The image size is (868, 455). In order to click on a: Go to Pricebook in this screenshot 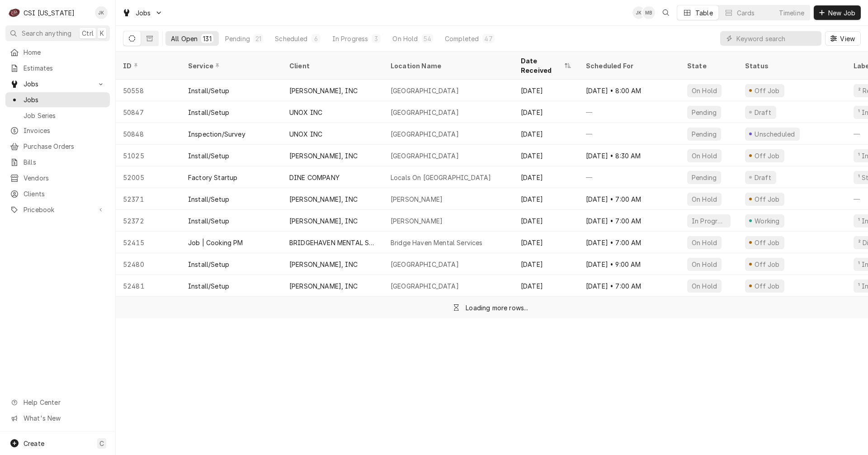, I will do `click(58, 209)`.